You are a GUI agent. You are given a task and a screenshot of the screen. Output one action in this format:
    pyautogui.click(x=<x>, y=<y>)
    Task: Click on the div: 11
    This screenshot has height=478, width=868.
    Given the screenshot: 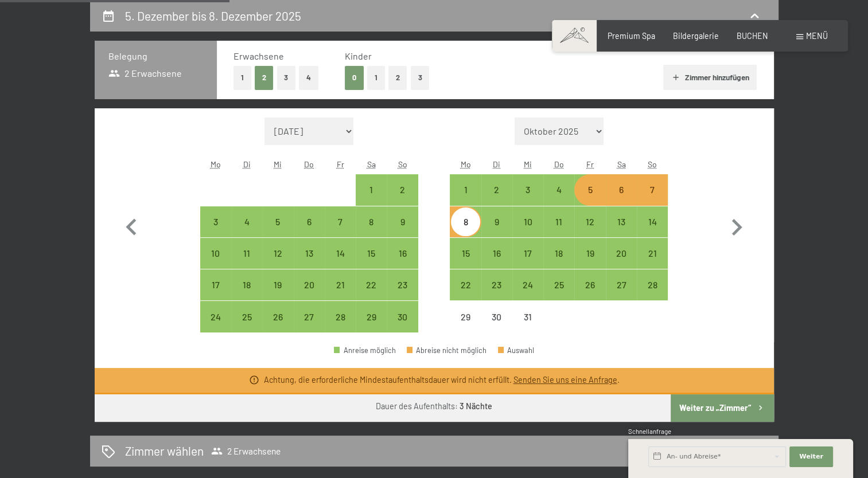 What is the action you would take?
    pyautogui.click(x=559, y=232)
    